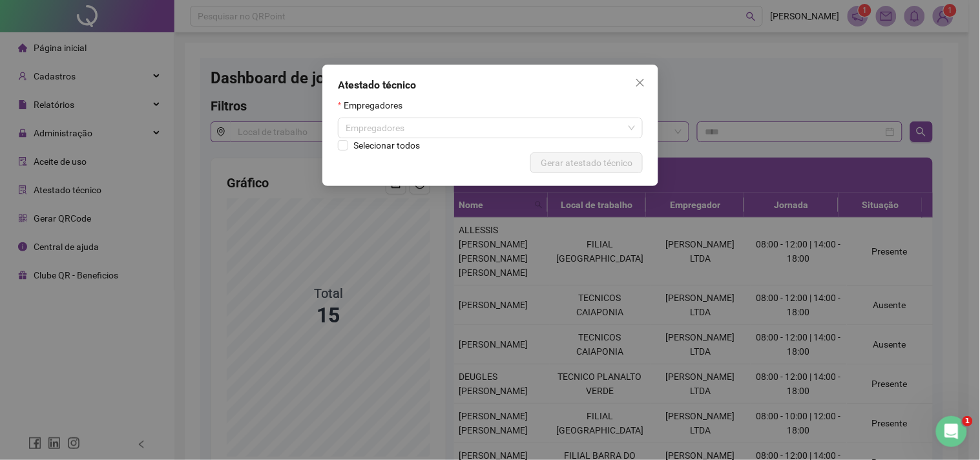 Image resolution: width=980 pixels, height=460 pixels. What do you see at coordinates (490, 85) in the screenshot?
I see `div: Atestado técnico` at bounding box center [490, 85].